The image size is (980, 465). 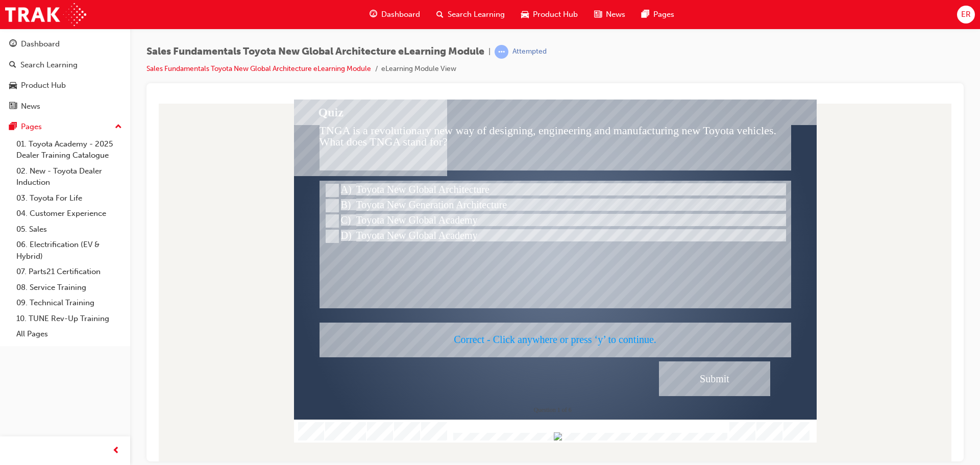 What do you see at coordinates (395, 14) in the screenshot?
I see `a: guage-iconDashboard` at bounding box center [395, 14].